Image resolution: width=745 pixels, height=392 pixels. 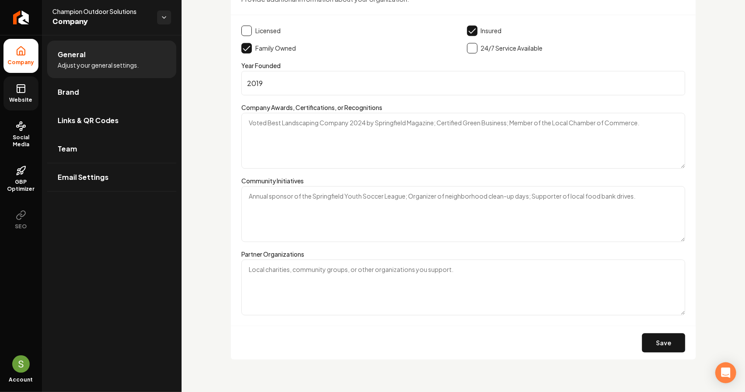 I want to click on span: GBP Optimizer, so click(x=21, y=186).